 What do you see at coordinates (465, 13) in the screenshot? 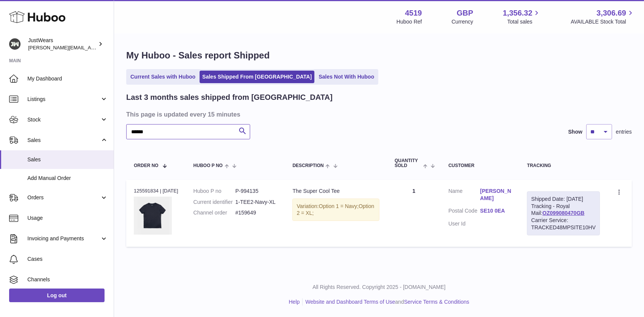
I see `strong: GBP` at bounding box center [465, 13].